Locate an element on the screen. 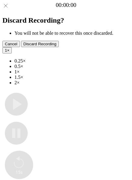 Image resolution: width=132 pixels, height=180 pixels. span: 1 is located at coordinates (6, 50).